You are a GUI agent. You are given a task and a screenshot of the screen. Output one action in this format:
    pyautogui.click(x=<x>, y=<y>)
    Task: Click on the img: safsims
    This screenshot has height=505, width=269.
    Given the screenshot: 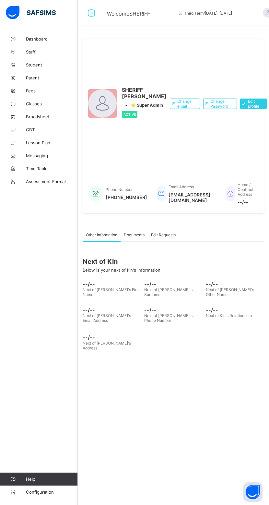 What is the action you would take?
    pyautogui.click(x=31, y=13)
    